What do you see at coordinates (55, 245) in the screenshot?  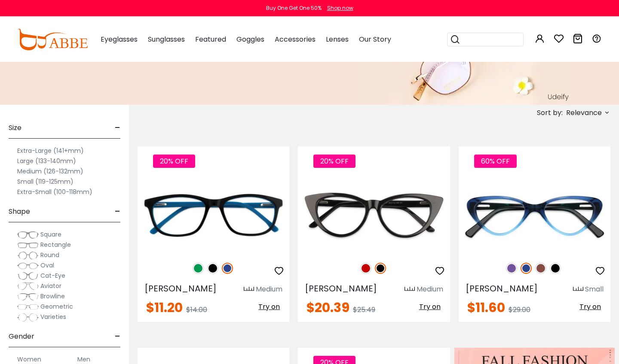 I see `span: Rectangle` at bounding box center [55, 245].